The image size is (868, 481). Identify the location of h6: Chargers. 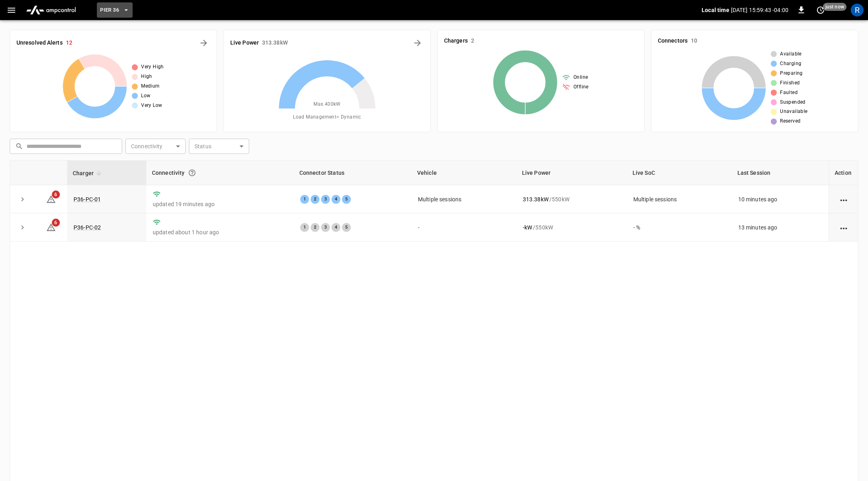
(456, 41).